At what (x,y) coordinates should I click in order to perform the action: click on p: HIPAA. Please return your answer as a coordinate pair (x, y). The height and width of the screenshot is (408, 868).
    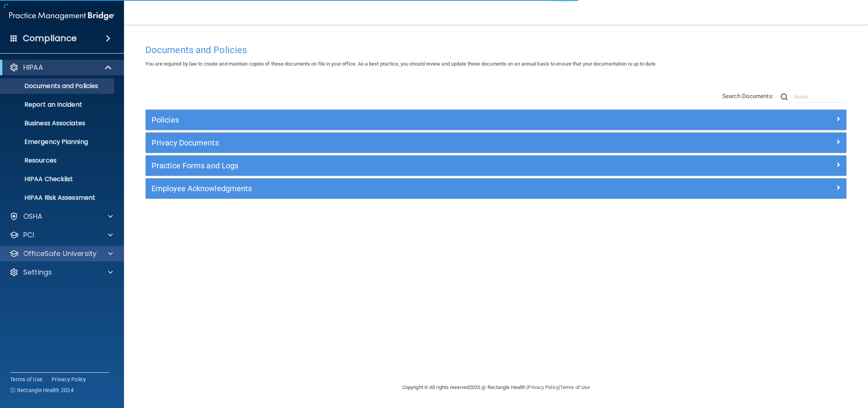
    Looking at the image, I should click on (33, 67).